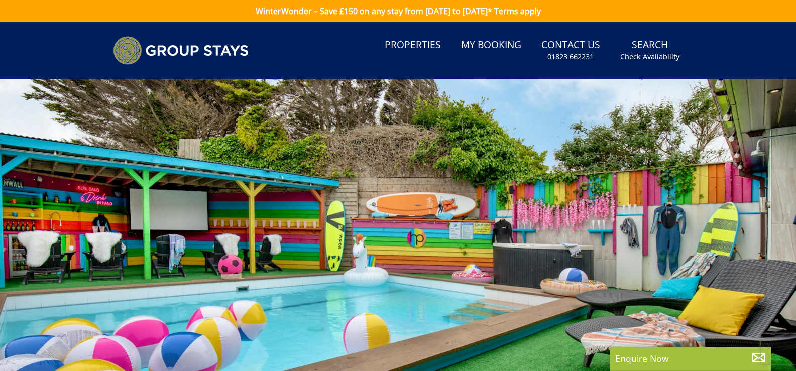 The height and width of the screenshot is (371, 796). What do you see at coordinates (571, 50) in the screenshot?
I see `a: Contact Us01823 662231` at bounding box center [571, 50].